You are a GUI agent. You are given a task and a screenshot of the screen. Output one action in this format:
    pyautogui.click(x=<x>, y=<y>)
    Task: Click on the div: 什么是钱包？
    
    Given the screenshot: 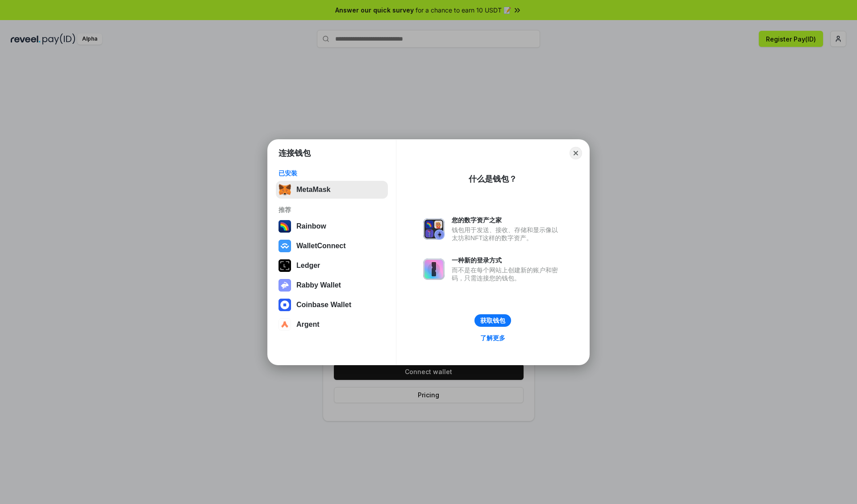 What is the action you would take?
    pyautogui.click(x=493, y=179)
    